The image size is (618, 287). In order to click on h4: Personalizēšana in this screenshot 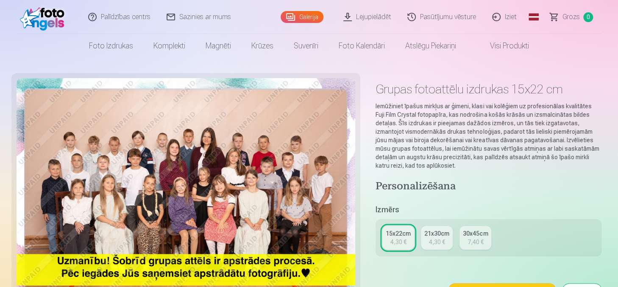, I will do `click(488, 186)`.